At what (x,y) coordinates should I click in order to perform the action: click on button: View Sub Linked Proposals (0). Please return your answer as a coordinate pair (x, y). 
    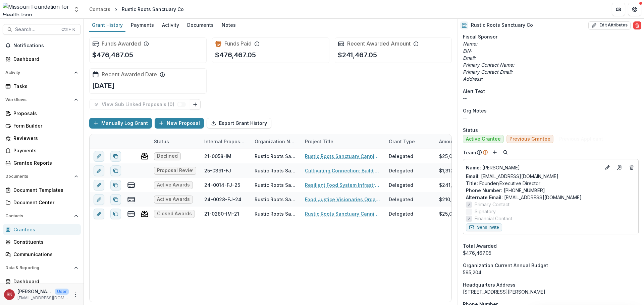
    Looking at the image, I should click on (139, 105).